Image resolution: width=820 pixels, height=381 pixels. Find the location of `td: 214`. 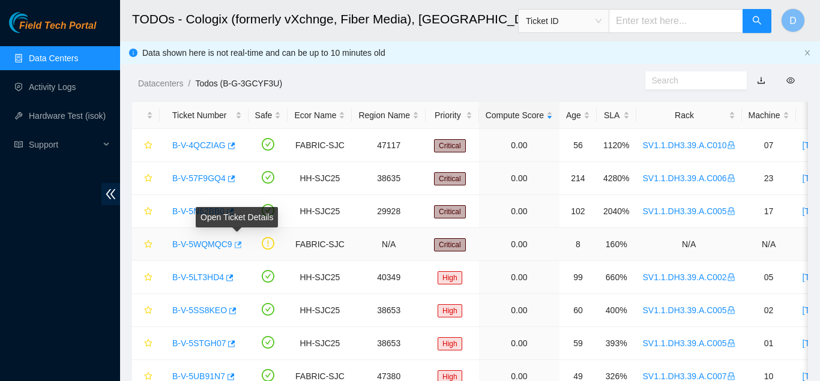

td: 214 is located at coordinates (578, 178).